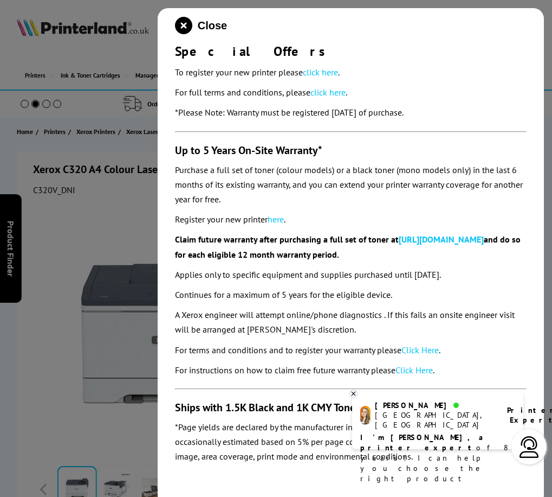 The image size is (552, 497). Describe the element at coordinates (438, 458) in the screenshot. I see `p: of 8 years! I can help you choose the right product` at that location.